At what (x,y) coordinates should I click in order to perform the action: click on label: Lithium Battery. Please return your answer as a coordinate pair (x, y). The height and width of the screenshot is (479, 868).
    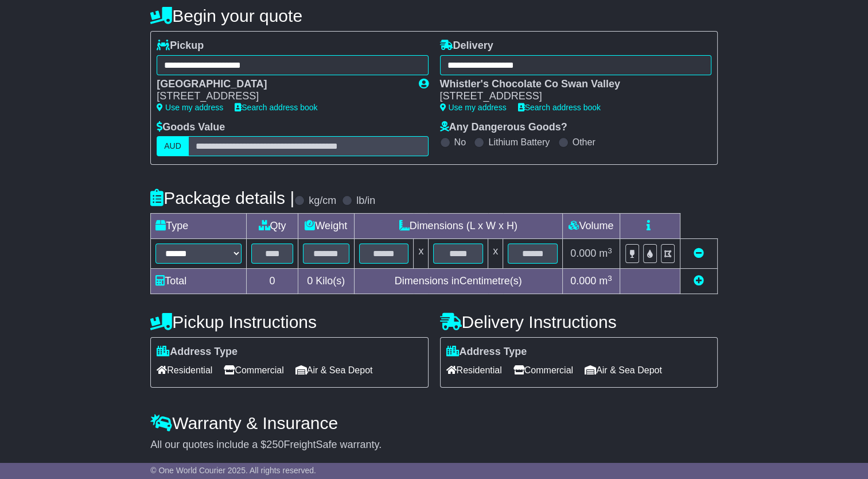
    Looking at the image, I should click on (519, 142).